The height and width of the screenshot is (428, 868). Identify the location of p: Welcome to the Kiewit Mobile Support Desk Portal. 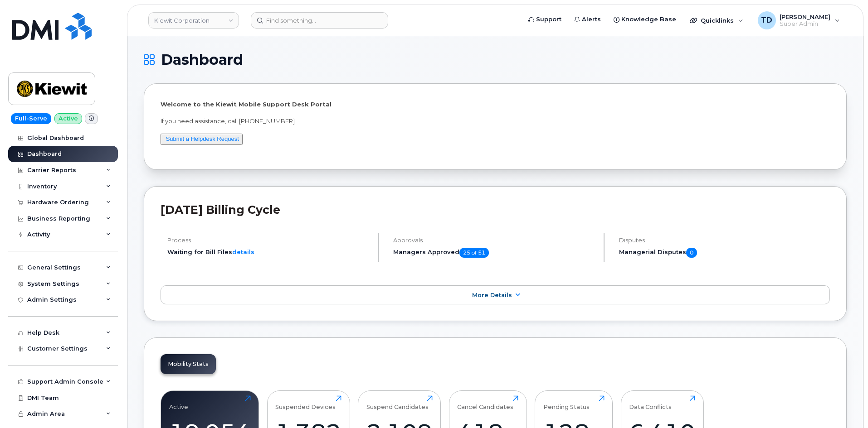
(495, 104).